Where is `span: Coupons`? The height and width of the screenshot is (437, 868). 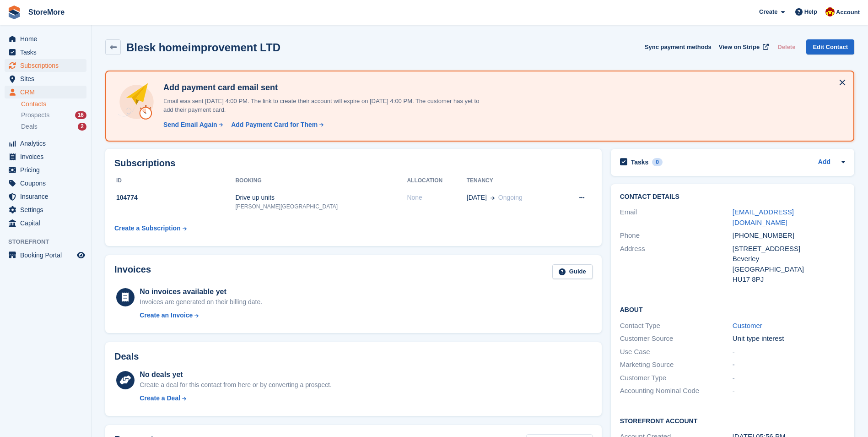
span: Coupons is located at coordinates (48, 183).